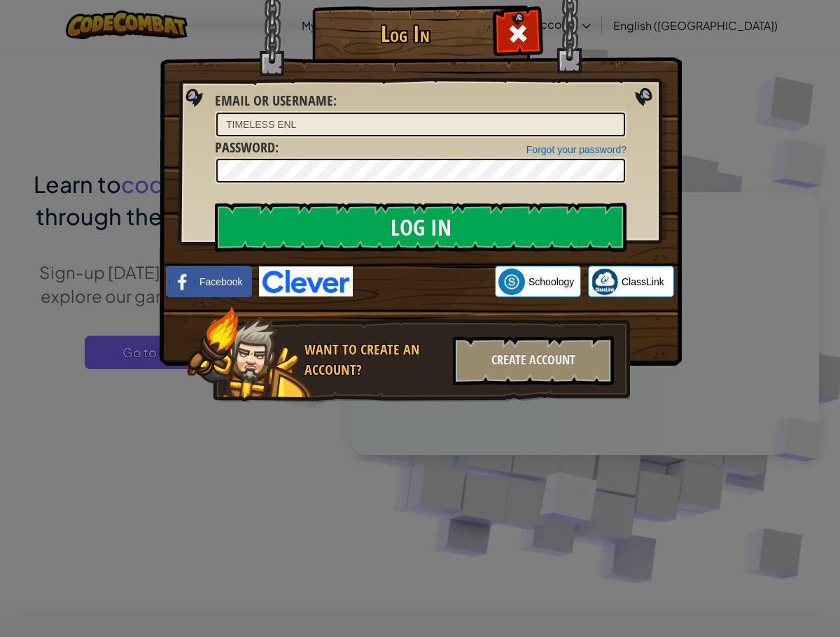 This screenshot has width=840, height=637. Describe the element at coordinates (551, 282) in the screenshot. I see `span: Schoology` at that location.